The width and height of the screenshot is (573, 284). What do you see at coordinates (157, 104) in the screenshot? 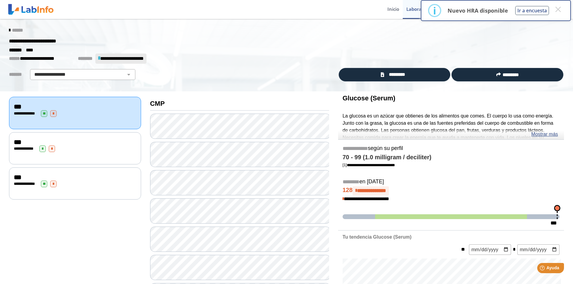
I see `b: CMP` at bounding box center [157, 104].